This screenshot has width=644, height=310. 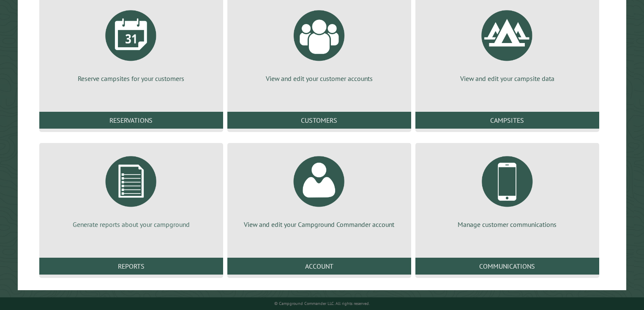 I want to click on a: Campsites, so click(x=507, y=120).